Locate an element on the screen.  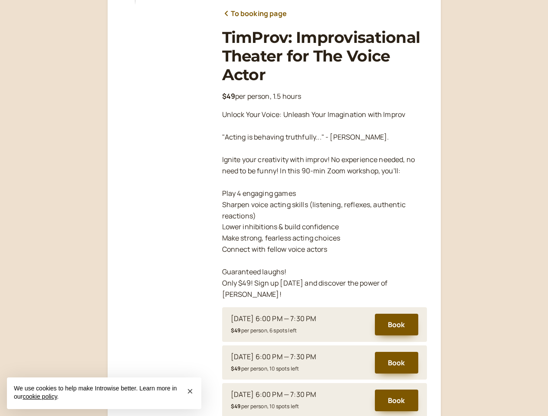
h1: TimProv: Improvisational Theater for The Voice Actor is located at coordinates (325, 56).